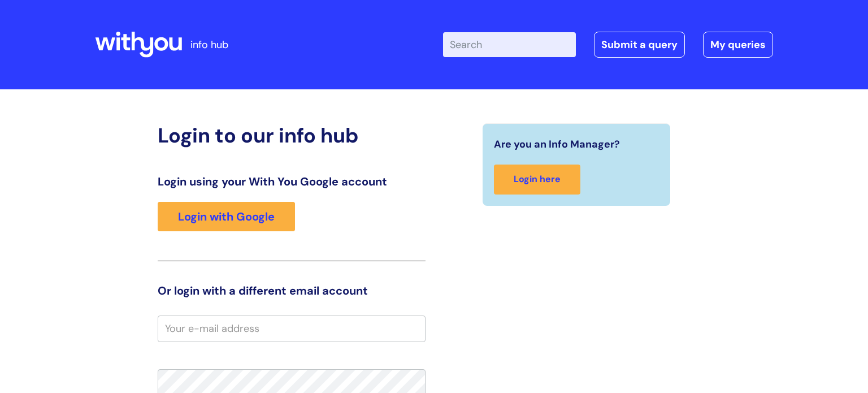 This screenshot has width=868, height=393. What do you see at coordinates (292, 182) in the screenshot?
I see `h3: Login using your With You Google account` at bounding box center [292, 182].